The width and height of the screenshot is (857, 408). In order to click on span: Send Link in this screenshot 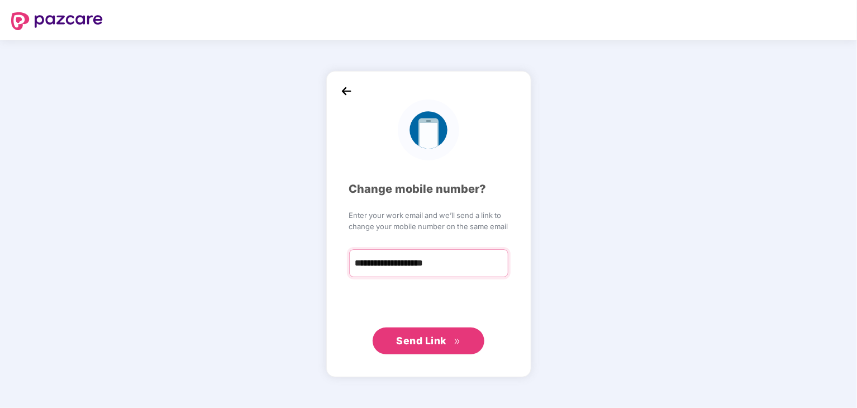, I will do `click(421, 340)`.